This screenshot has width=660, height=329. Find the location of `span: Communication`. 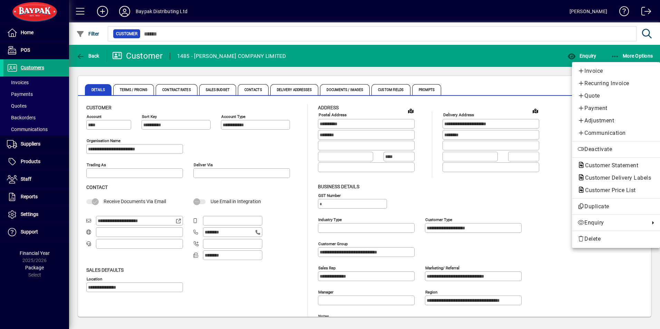

span: Communication is located at coordinates (616, 133).